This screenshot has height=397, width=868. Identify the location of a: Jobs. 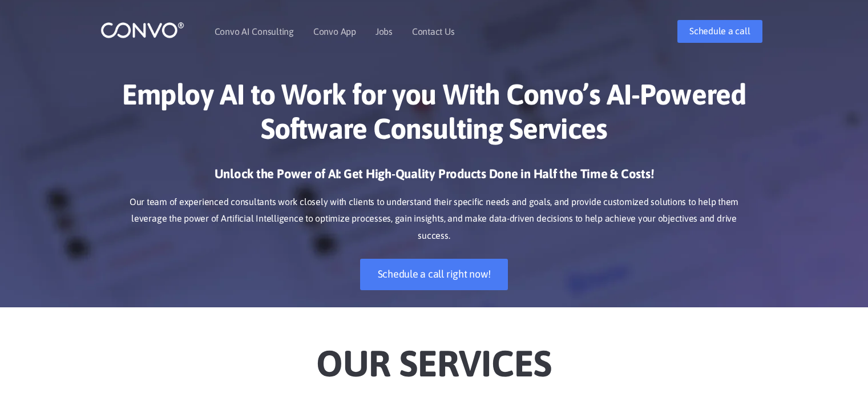
(384, 31).